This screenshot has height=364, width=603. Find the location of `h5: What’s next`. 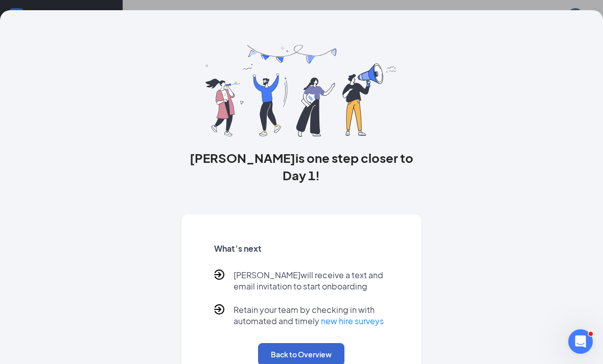

h5: What’s next is located at coordinates (301, 249).